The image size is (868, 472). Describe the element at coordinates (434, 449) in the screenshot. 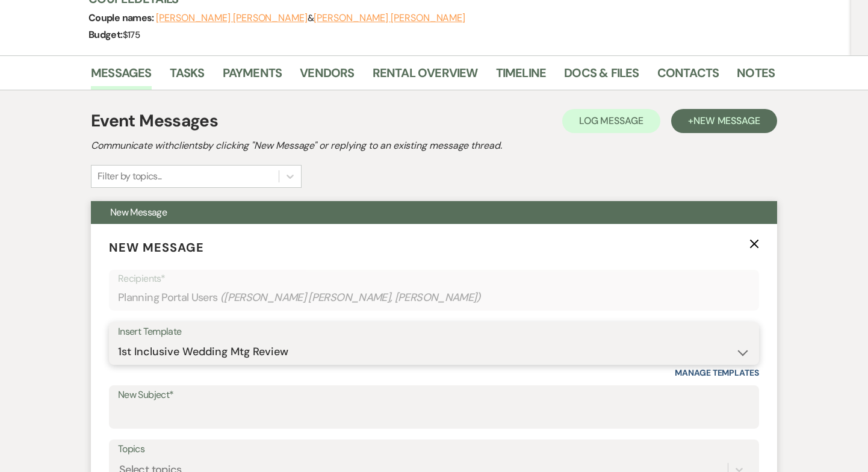

I see `label: Topics` at that location.